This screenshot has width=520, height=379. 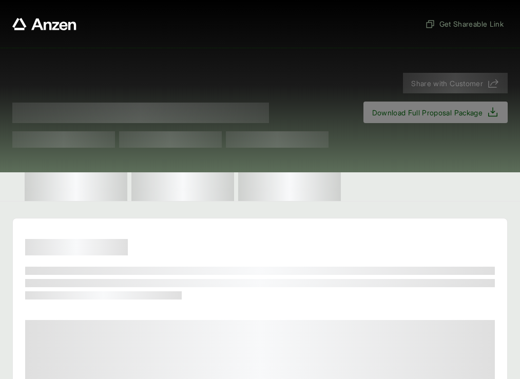 I want to click on a: Anzen website, so click(x=44, y=24).